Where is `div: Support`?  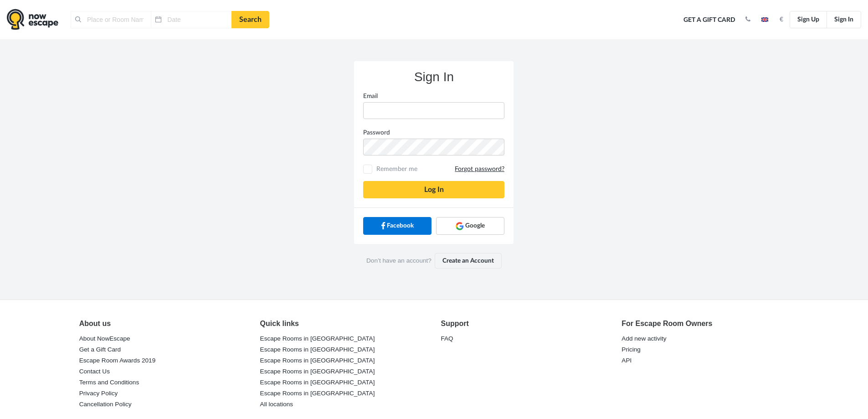
div: Support is located at coordinates (524, 324).